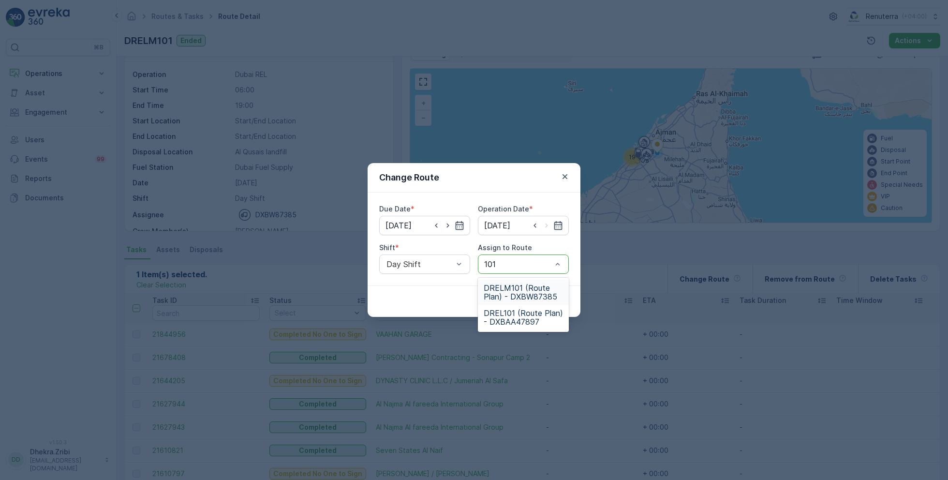 The image size is (948, 480). Describe the element at coordinates (523, 317) in the screenshot. I see `span: DREL101 (Route Plan) - DXBAA47897` at that location.